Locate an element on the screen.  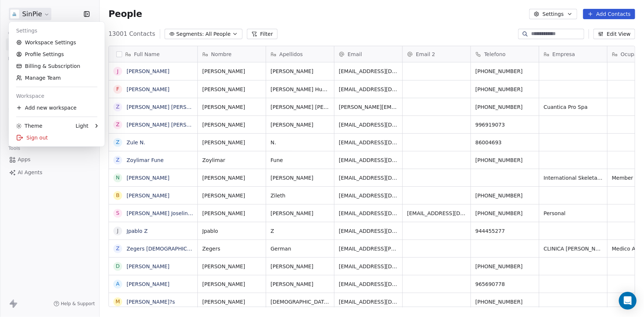
a: Billing & Subscription is located at coordinates (57, 66).